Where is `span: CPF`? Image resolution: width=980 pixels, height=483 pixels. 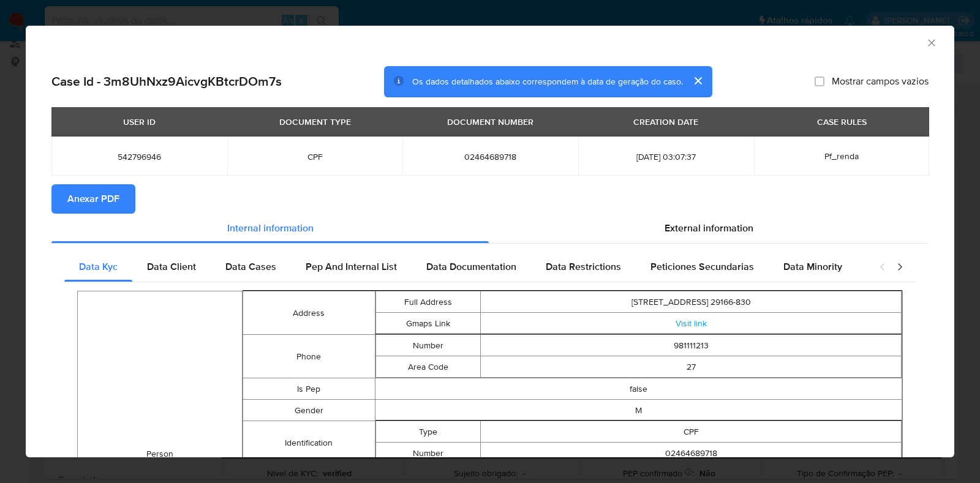
span: CPF is located at coordinates (315, 157).